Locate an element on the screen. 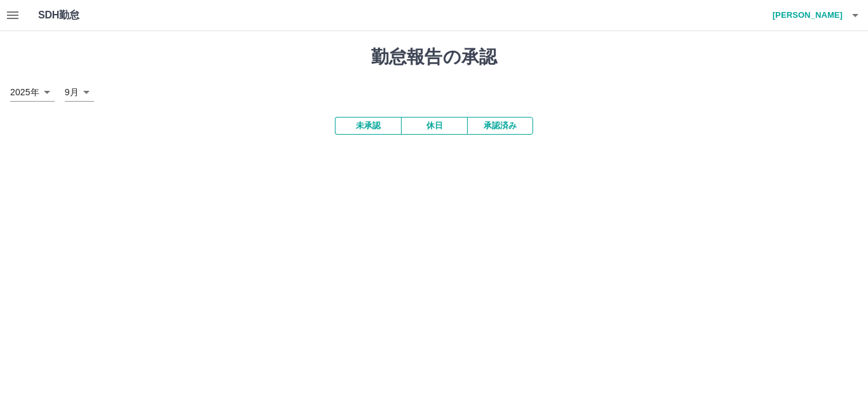 The height and width of the screenshot is (397, 868). button: 承認済み is located at coordinates (500, 126).